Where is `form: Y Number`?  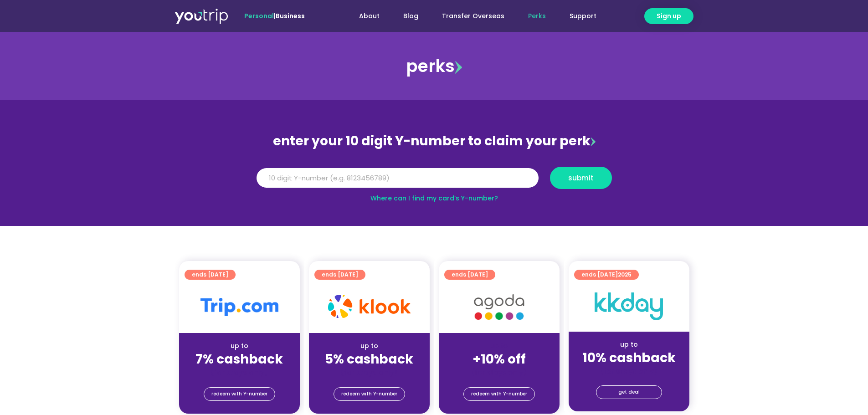
form: Y Number is located at coordinates (434, 181).